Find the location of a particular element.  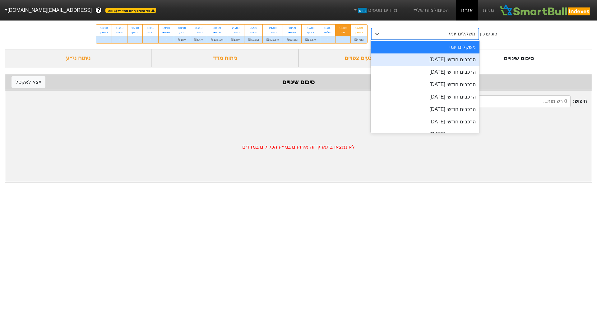

div: 28/09 is located at coordinates (236, 28).